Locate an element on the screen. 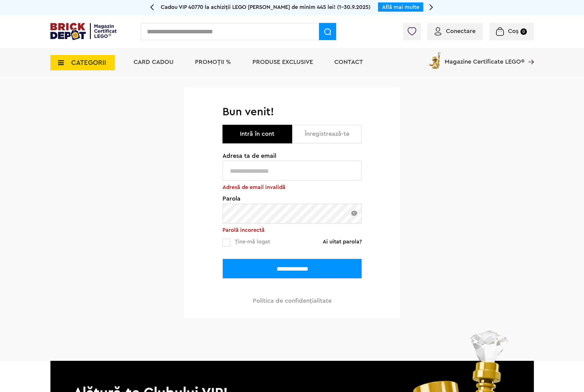 The width and height of the screenshot is (584, 392). button: Înregistrează-te is located at coordinates (327, 133).